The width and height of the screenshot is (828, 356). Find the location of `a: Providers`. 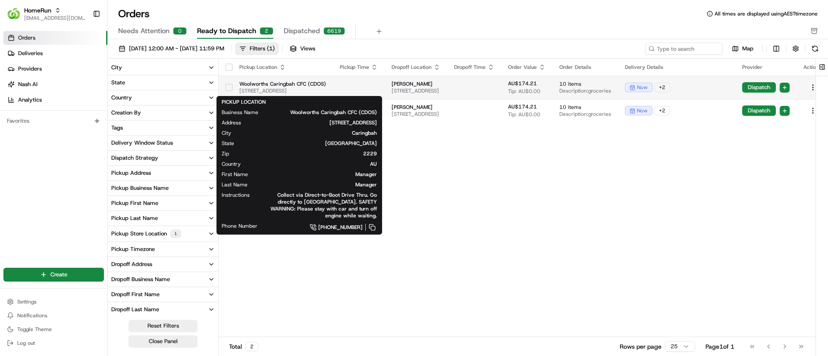

a: Providers is located at coordinates (55, 69).